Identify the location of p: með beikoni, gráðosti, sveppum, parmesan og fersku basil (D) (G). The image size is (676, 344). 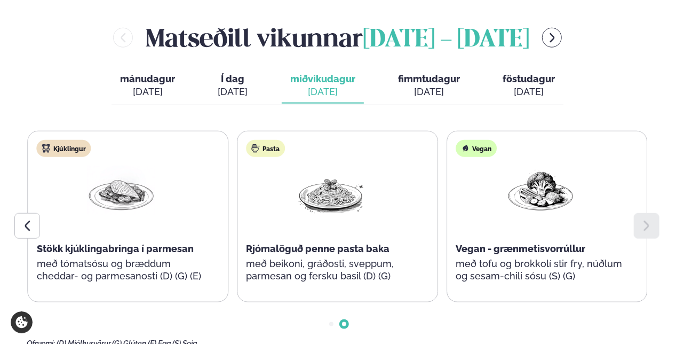
(331, 270).